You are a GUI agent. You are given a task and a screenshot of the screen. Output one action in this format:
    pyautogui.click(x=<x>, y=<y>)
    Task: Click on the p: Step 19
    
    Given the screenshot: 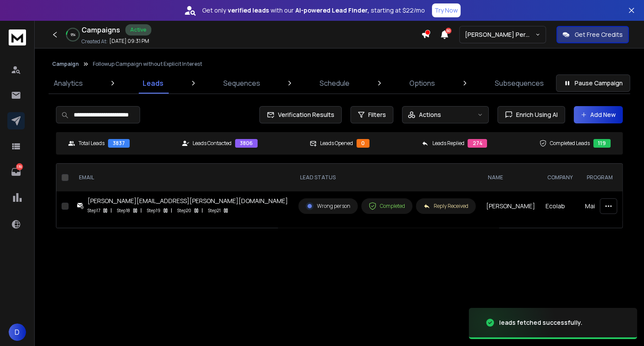 What is the action you would take?
    pyautogui.click(x=154, y=210)
    